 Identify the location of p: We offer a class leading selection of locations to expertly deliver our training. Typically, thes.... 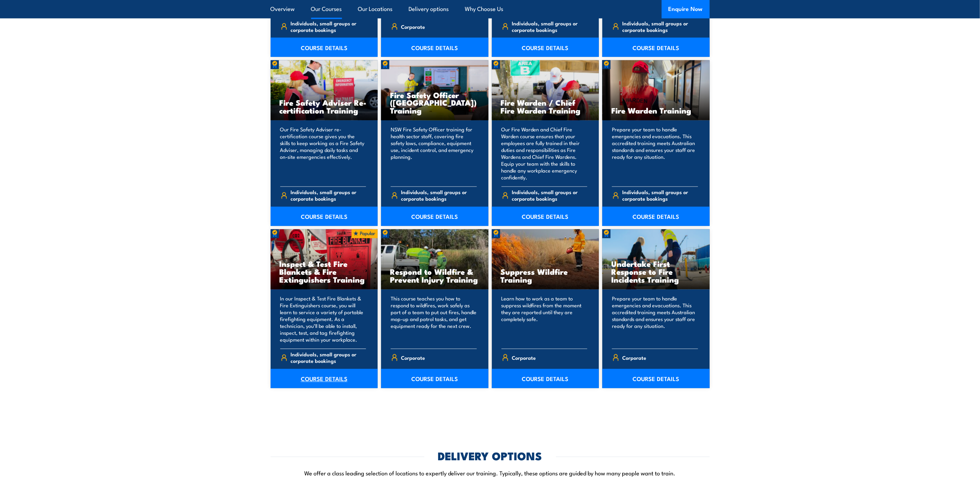
(490, 473).